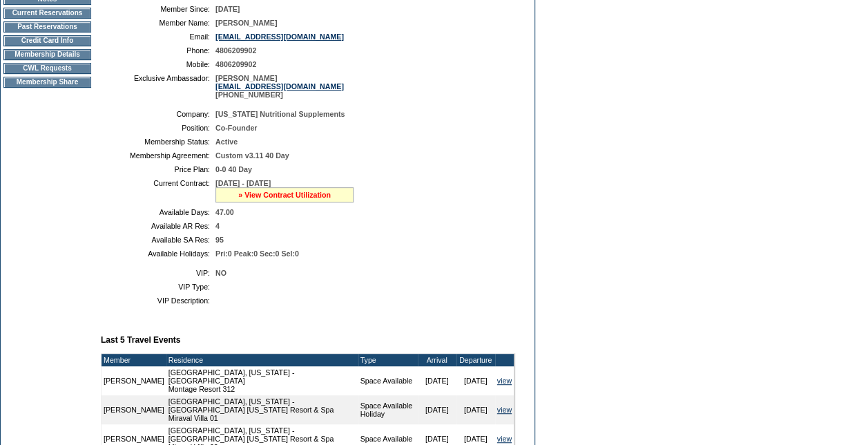 This screenshot has height=445, width=868. Describe the element at coordinates (476, 360) in the screenshot. I see `td: Departure` at that location.